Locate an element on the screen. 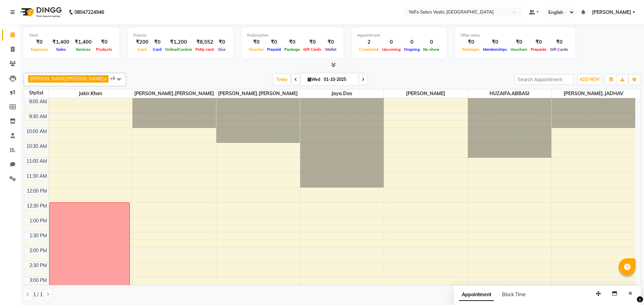  div: 1:00 PM is located at coordinates (38, 221).